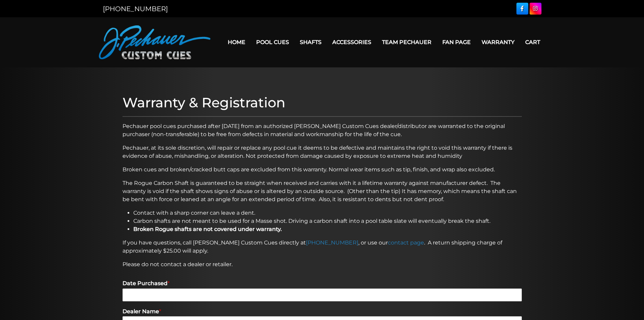  I want to click on h1: Warranty & Registration, so click(322, 102).